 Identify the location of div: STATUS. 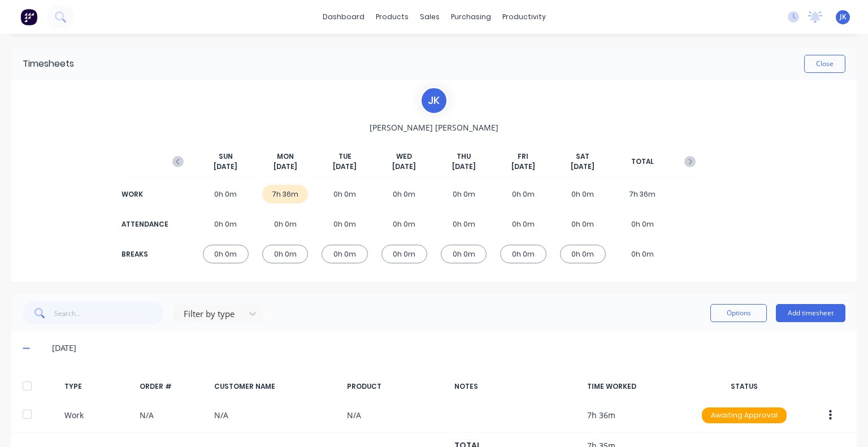
(744, 386).